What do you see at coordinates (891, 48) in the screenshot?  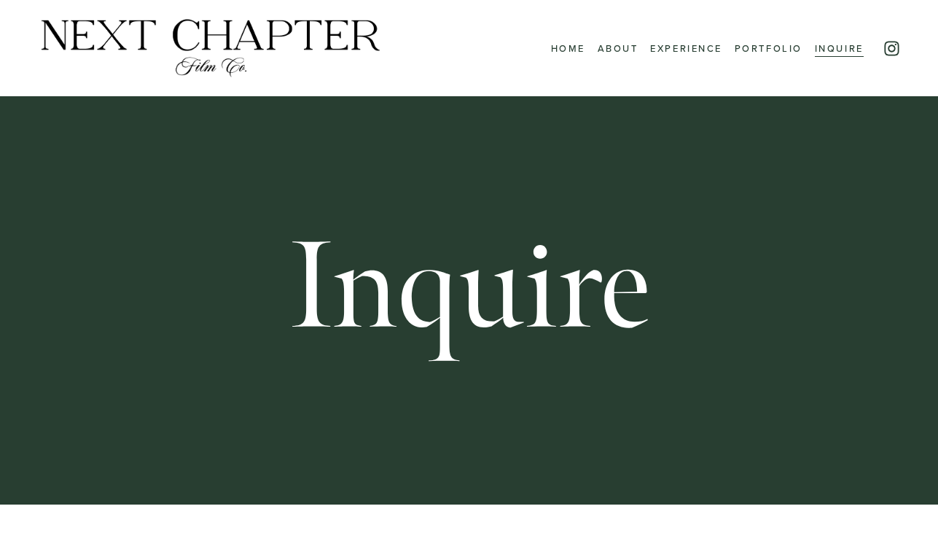 I see `a: Instagram` at bounding box center [891, 48].